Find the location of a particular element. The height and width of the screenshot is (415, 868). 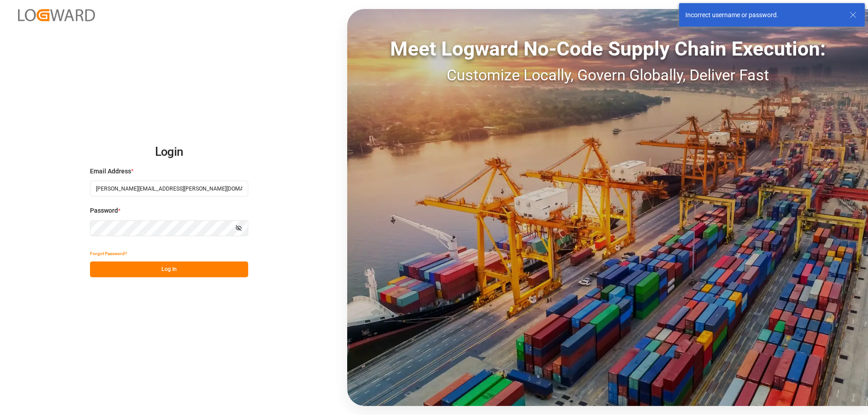

button: Log In is located at coordinates (169, 269).